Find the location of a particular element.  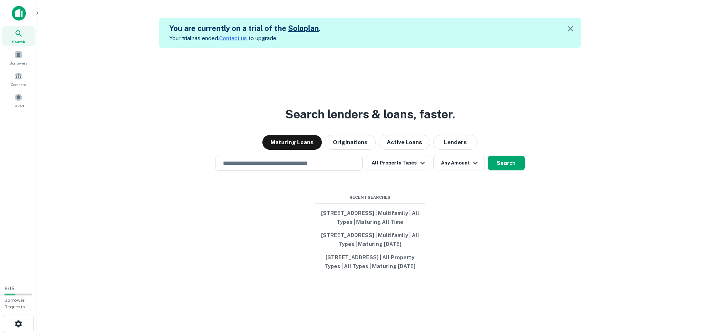

a: Borrowers is located at coordinates (18, 58).